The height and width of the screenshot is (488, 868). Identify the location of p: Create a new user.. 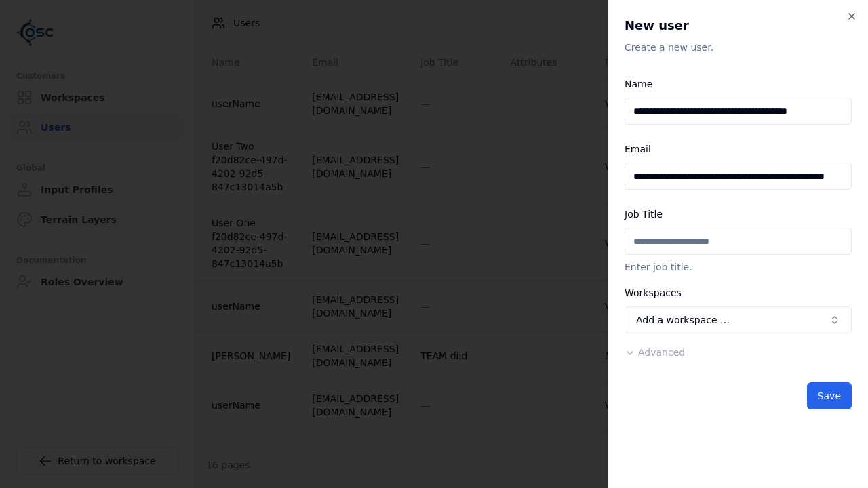
(738, 48).